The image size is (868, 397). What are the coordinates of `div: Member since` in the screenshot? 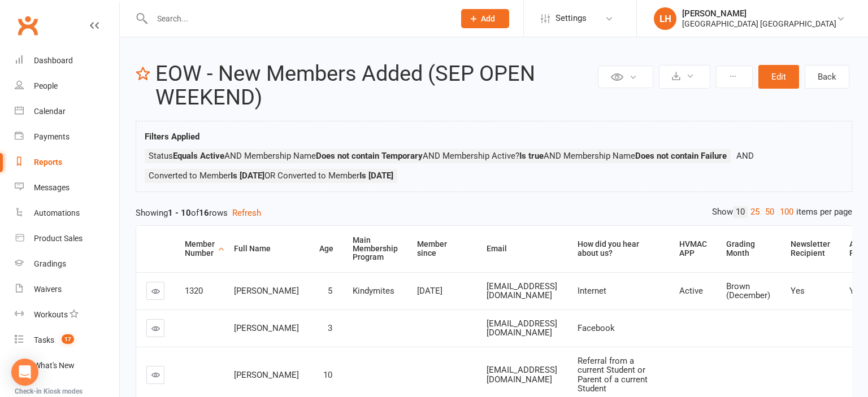 It's located at (432, 249).